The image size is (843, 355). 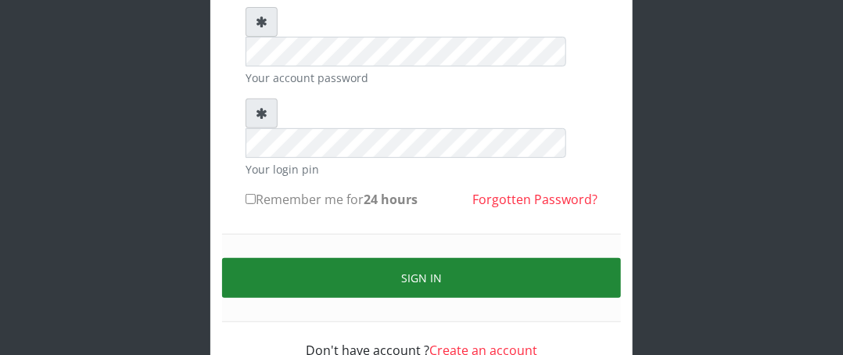 I want to click on small: Your account password, so click(x=421, y=77).